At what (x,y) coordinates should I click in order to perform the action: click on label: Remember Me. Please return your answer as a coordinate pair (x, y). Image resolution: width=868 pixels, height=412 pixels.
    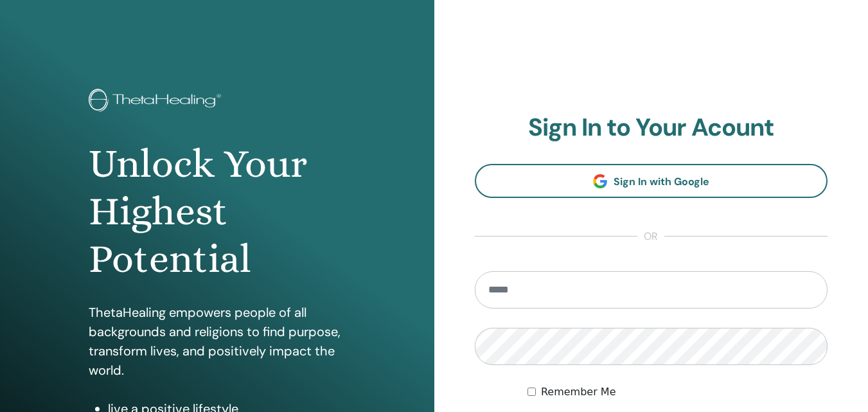
    Looking at the image, I should click on (578, 391).